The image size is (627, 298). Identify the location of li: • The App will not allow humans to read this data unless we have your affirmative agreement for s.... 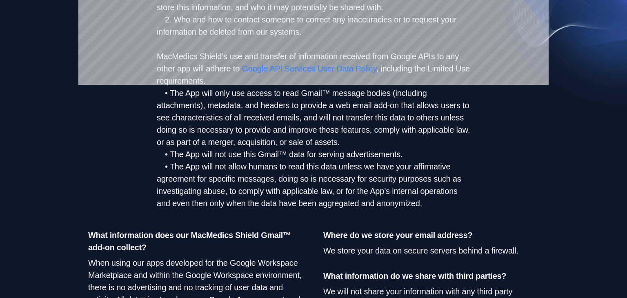
(314, 185).